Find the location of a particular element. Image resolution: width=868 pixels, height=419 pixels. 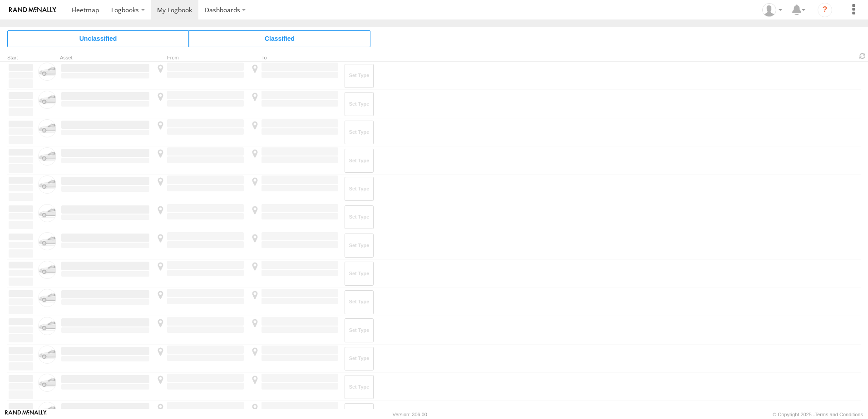

div: To is located at coordinates (294, 58).